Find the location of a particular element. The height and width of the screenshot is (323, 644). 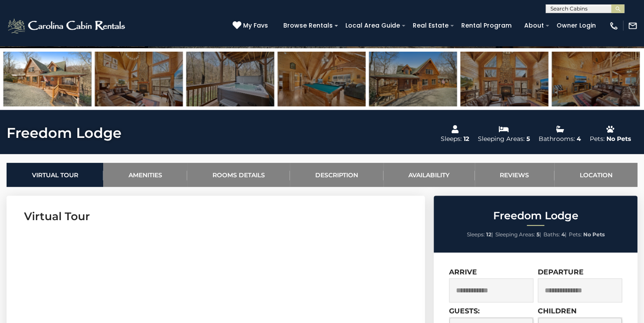

a: Location is located at coordinates (596, 175).